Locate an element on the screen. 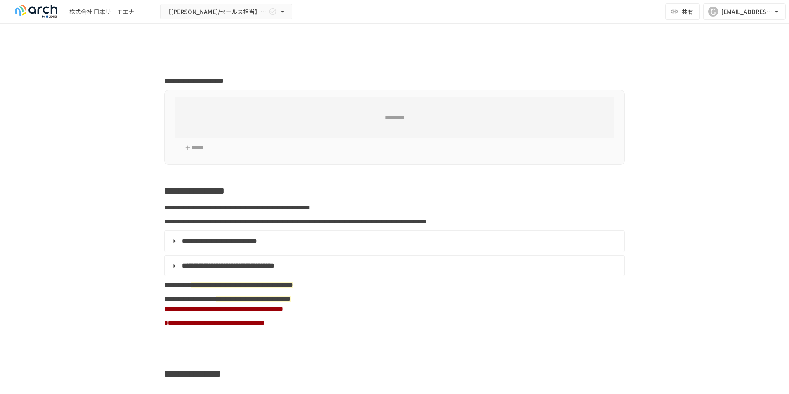  span: 共有 is located at coordinates (688, 12).